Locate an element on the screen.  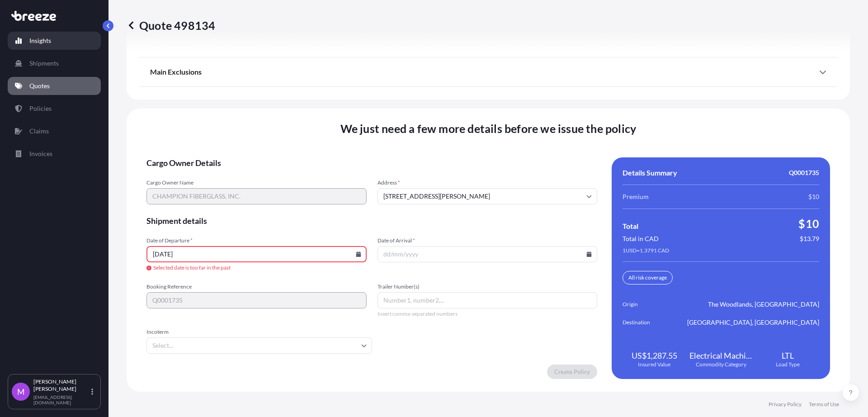
p: Insights is located at coordinates (40, 41).